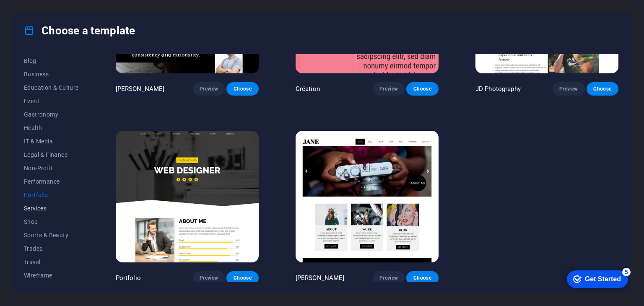  What do you see at coordinates (51, 101) in the screenshot?
I see `span: Event` at bounding box center [51, 101].